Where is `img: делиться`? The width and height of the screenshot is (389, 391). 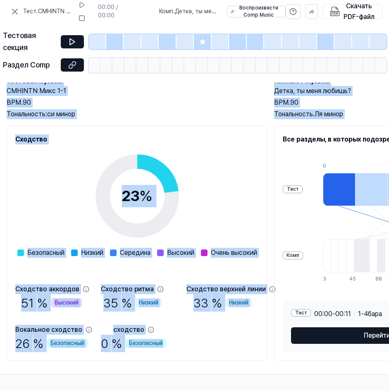 img: делиться is located at coordinates (312, 12).